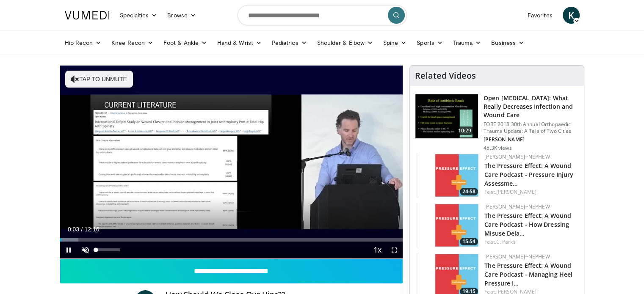  Describe the element at coordinates (239, 43) in the screenshot. I see `a: Hand & Wrist` at that location.